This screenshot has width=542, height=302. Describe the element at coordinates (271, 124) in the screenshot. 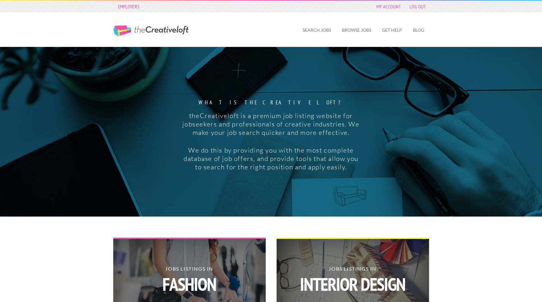

I see `p: theCreativeloft is a premium job listing website for jobseekers and professionals of creative ind...` at that location.